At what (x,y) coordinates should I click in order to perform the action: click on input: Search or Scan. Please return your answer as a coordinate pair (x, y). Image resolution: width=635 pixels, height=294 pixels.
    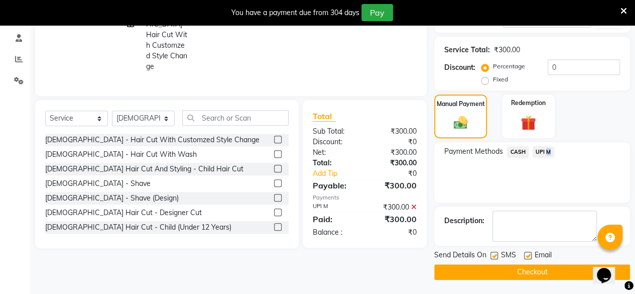
    Looking at the image, I should click on (235, 117).